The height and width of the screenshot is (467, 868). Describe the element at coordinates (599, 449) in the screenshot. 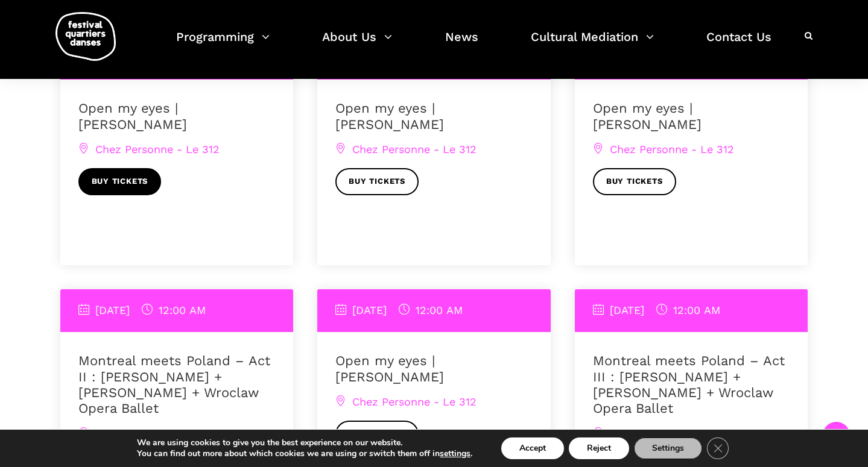

I see `button: Reject` at that location.